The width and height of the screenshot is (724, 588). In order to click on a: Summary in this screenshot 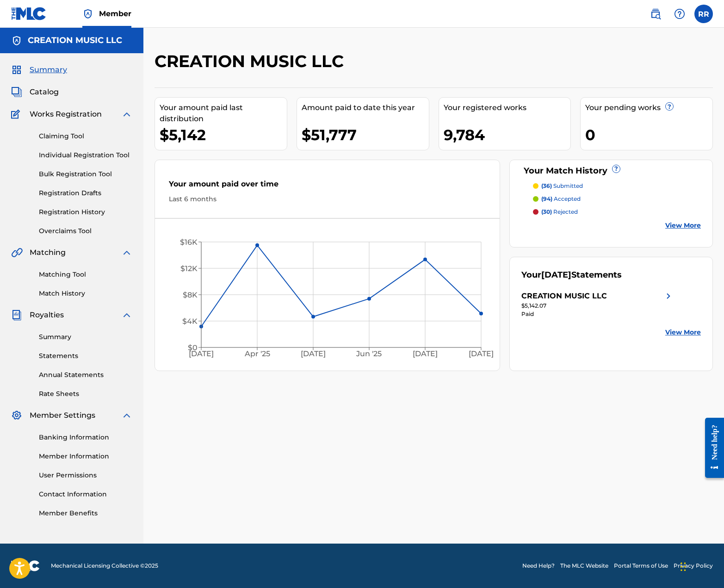, I will do `click(85, 337)`.